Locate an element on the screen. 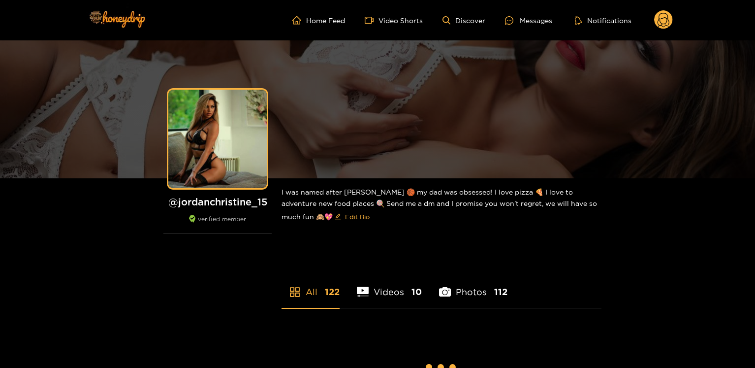 The height and width of the screenshot is (368, 755). button: editEdit Bio is located at coordinates (352, 217).